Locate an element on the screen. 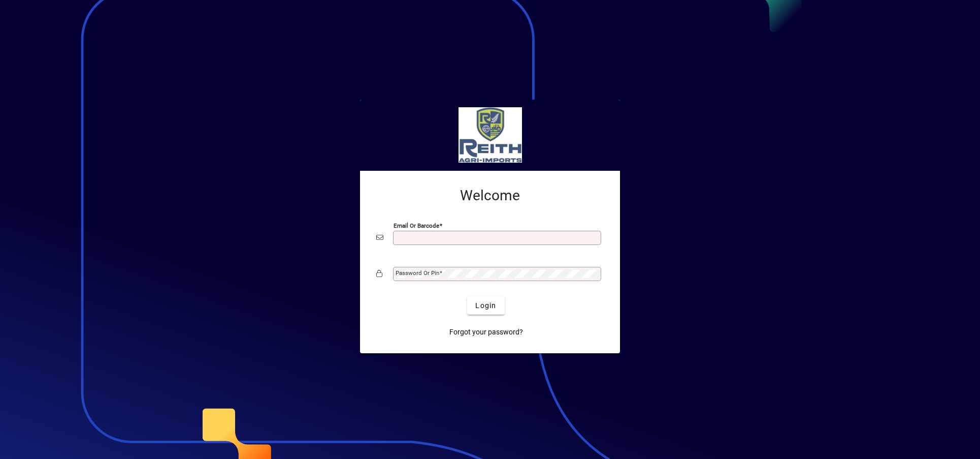  span: Forgot your password? is located at coordinates (486, 332).